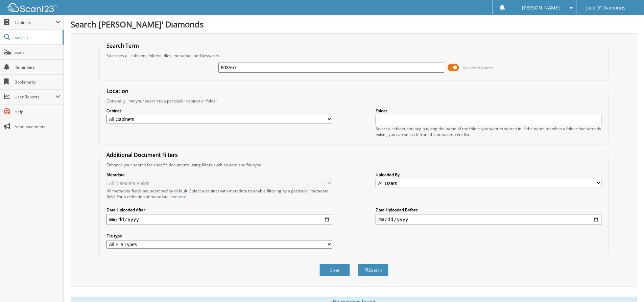 This screenshot has height=302, width=644. Describe the element at coordinates (335, 270) in the screenshot. I see `button: Clear` at that location.